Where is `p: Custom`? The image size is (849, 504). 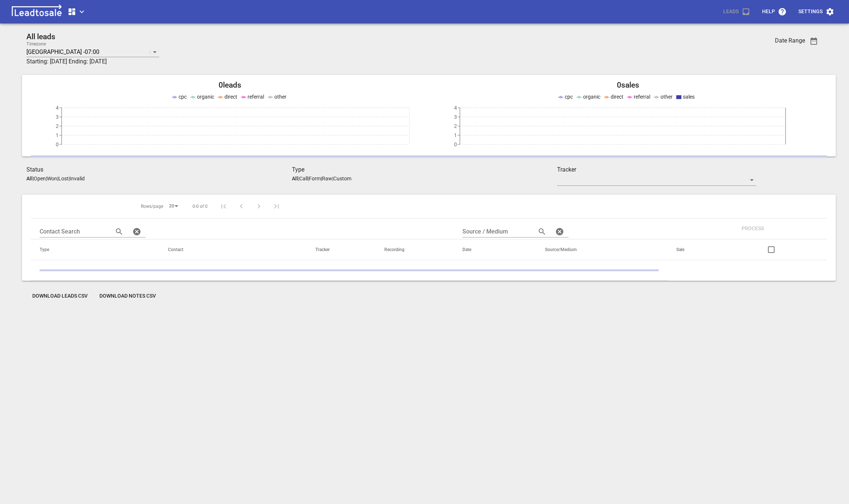
p: Custom is located at coordinates (342, 178).